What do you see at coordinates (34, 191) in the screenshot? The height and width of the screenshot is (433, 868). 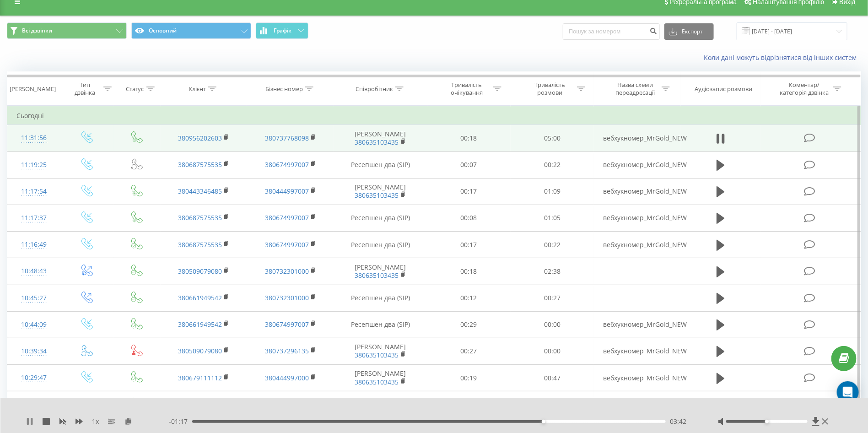 I see `div: 11:17:54` at bounding box center [34, 191].